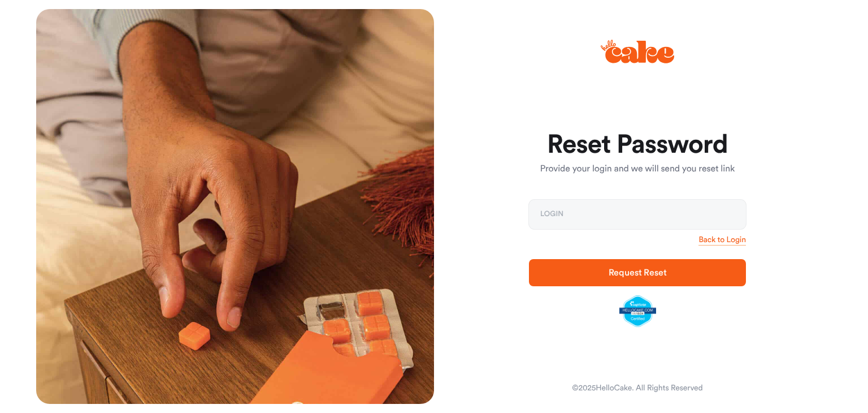 The width and height of the screenshot is (868, 413). What do you see at coordinates (638, 145) in the screenshot?
I see `h1: Reset Password` at bounding box center [638, 145].